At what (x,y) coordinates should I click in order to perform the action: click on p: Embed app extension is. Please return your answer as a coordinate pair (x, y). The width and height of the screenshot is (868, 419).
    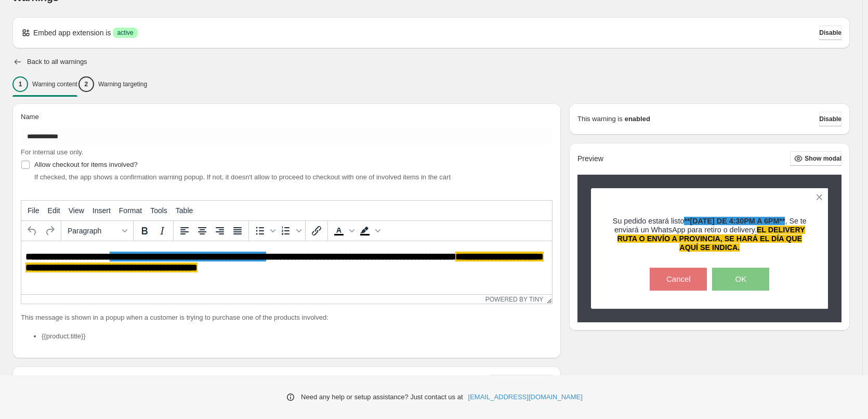
    Looking at the image, I should click on (72, 33).